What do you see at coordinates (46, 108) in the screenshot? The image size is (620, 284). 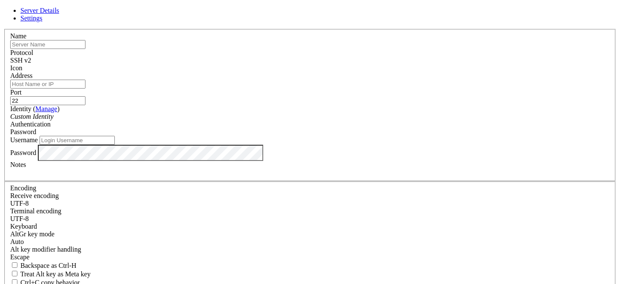 I see `a: Manage` at bounding box center [46, 108].